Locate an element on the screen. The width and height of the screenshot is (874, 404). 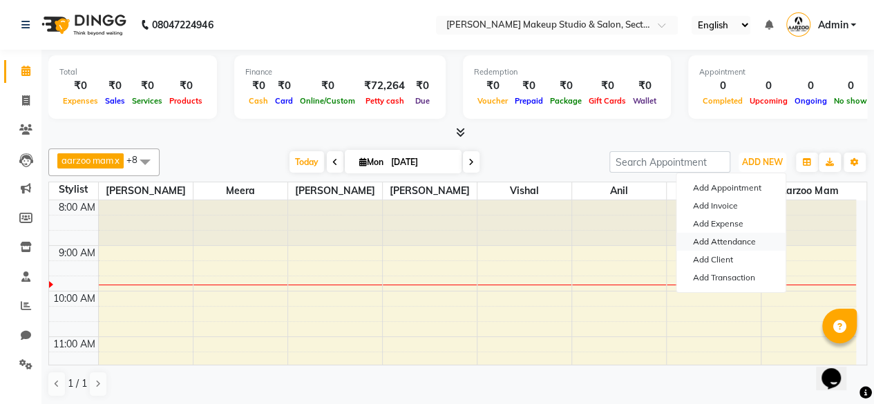
div: 10:00 AM is located at coordinates (74, 298).